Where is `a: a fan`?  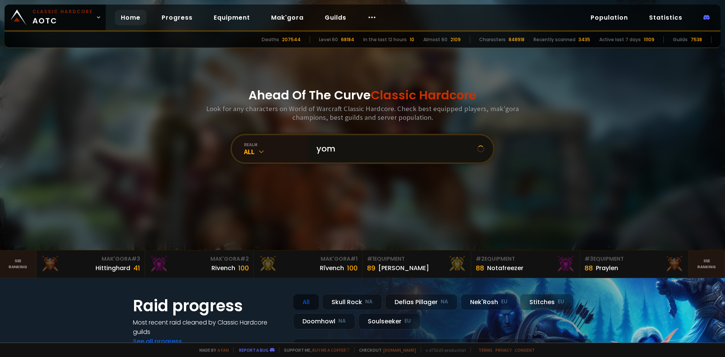 a: a fan is located at coordinates (223, 350).